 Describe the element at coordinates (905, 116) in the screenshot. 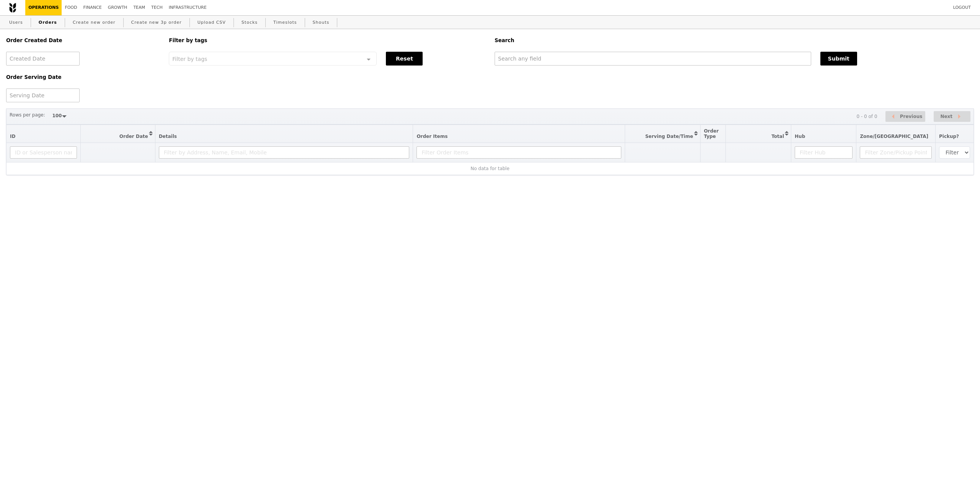

I see `button: Previous` at that location.